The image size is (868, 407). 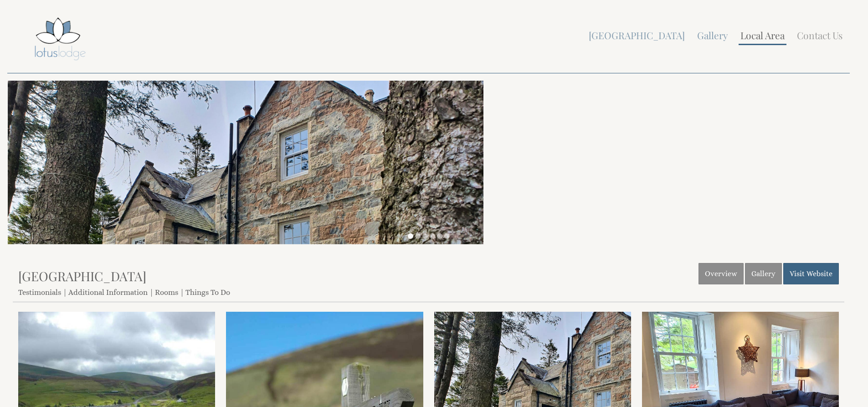 What do you see at coordinates (721, 274) in the screenshot?
I see `a: Overview` at bounding box center [721, 274].